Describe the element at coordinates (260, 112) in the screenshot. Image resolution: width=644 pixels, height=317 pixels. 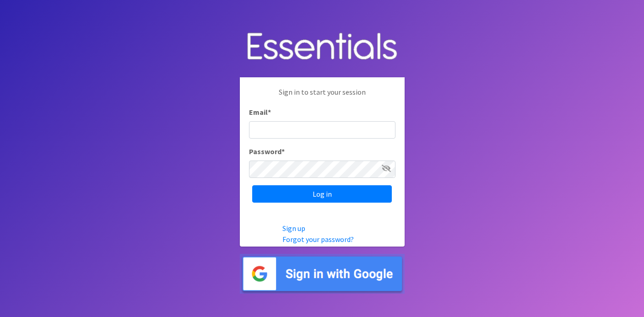
I see `label: Email` at that location.